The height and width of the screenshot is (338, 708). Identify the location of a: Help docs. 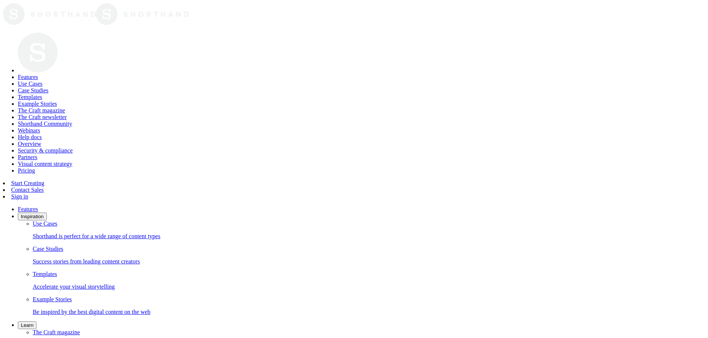
(30, 137).